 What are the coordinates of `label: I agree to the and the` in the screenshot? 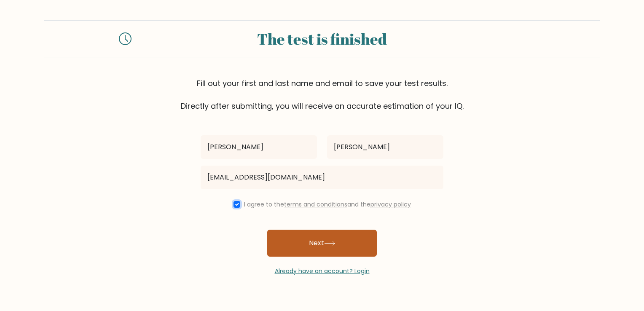 It's located at (327, 204).